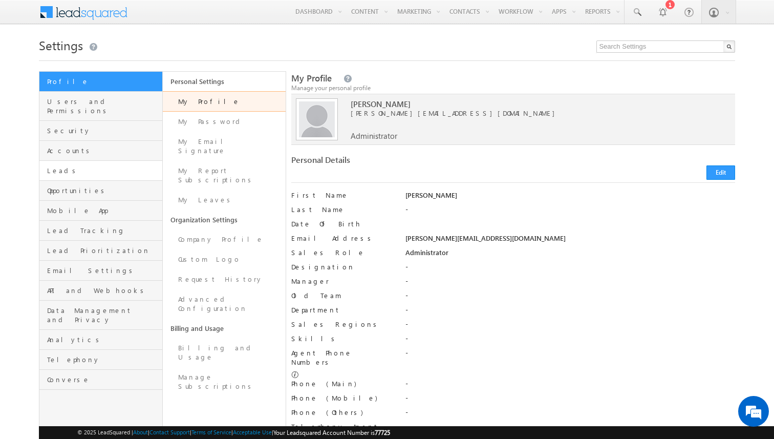 The height and width of the screenshot is (439, 774). What do you see at coordinates (103, 190) in the screenshot?
I see `span: Opportunities` at bounding box center [103, 190].